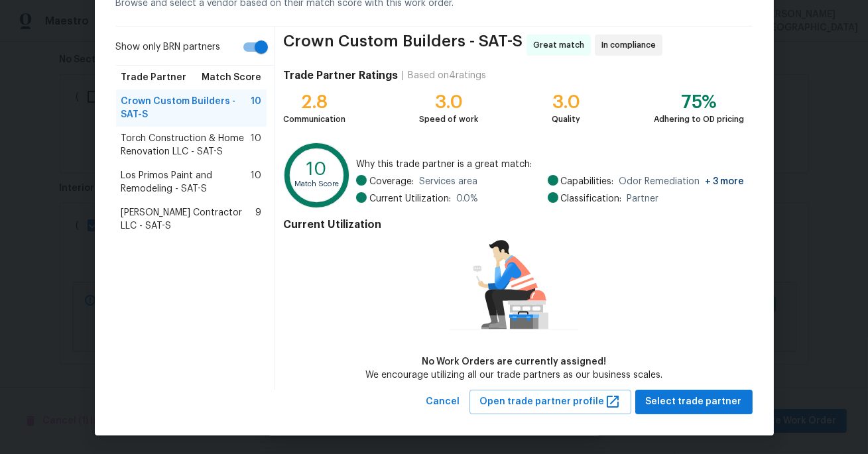  Describe the element at coordinates (682, 182) in the screenshot. I see `span: Odor Remediation` at that location.